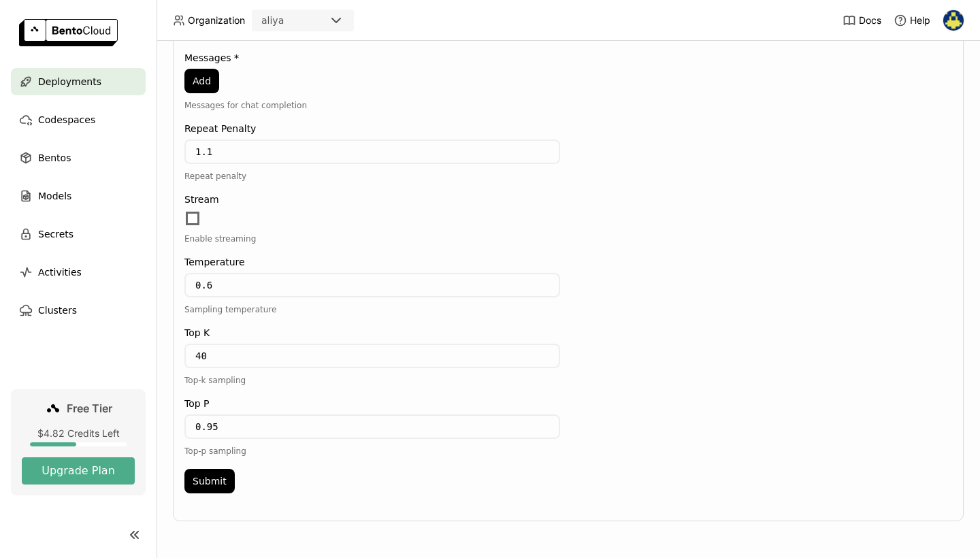 The height and width of the screenshot is (558, 980). I want to click on img: Aliusha Redchenko, so click(953, 21).